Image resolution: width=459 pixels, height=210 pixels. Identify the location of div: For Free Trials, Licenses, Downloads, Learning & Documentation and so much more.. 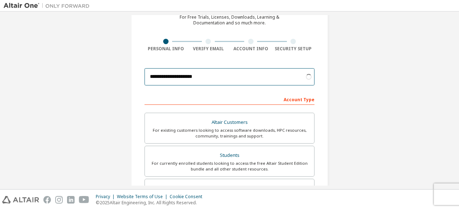
(230, 20).